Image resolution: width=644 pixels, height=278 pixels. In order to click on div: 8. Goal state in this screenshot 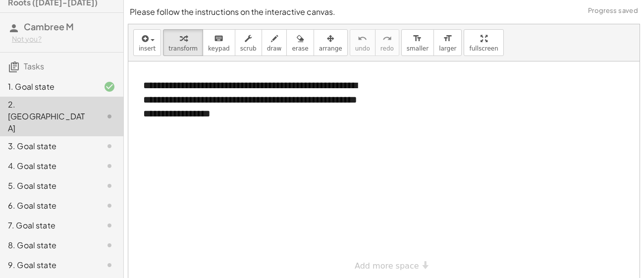, I will do `click(47, 245)`.